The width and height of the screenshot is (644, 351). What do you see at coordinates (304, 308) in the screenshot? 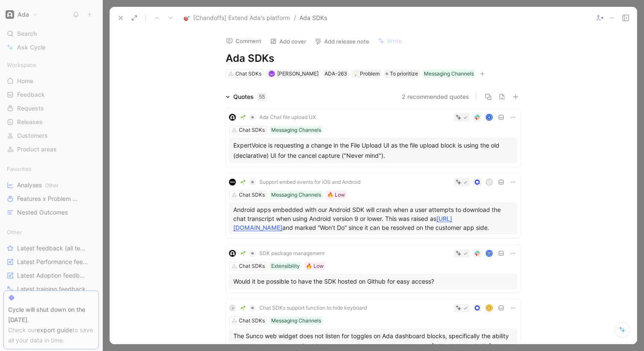
I see `button: 🌱Chat SDKs support function to hide keyboard` at bounding box center [304, 308].